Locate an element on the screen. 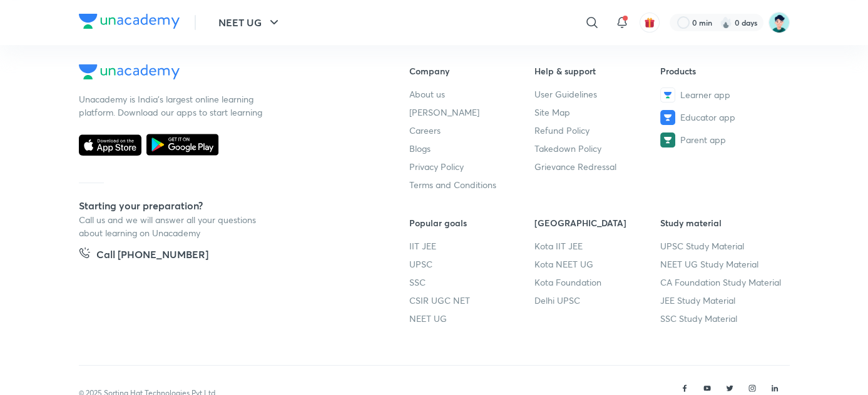 Image resolution: width=868 pixels, height=395 pixels. img: Parent app is located at coordinates (668, 140).